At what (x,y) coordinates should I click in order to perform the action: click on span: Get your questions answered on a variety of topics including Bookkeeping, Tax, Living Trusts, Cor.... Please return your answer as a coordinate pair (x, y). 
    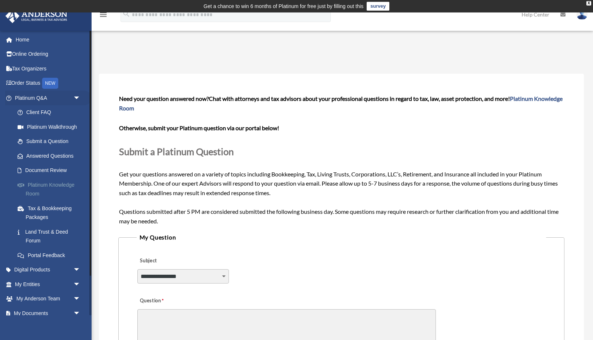
    Looking at the image, I should click on (342, 159).